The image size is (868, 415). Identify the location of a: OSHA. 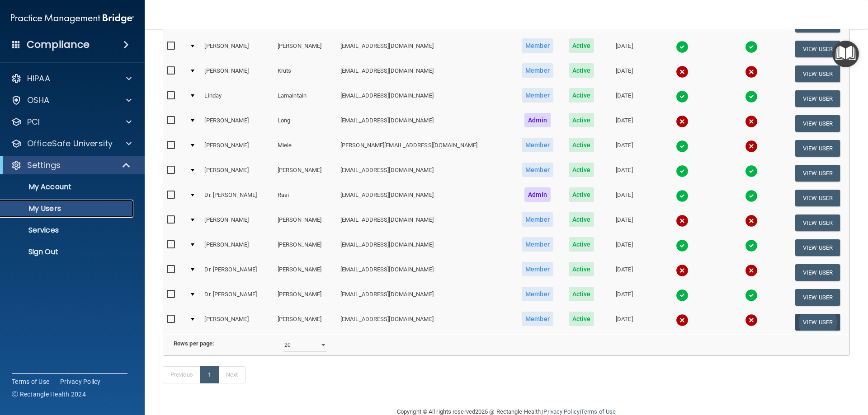
(71, 100).